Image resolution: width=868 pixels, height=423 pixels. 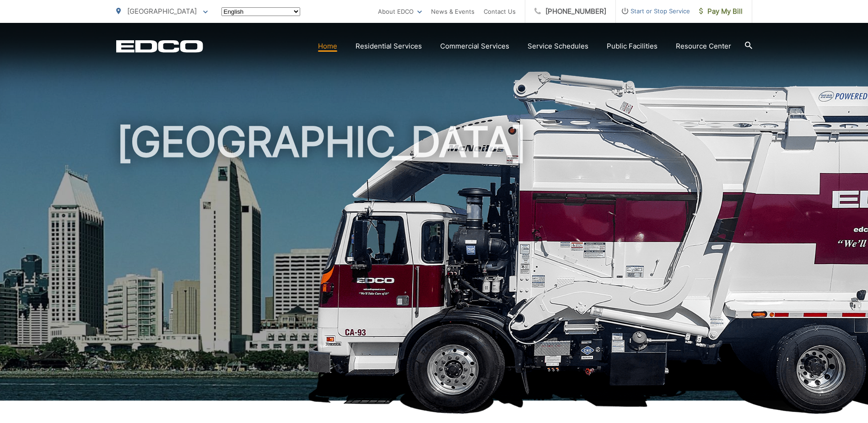 What do you see at coordinates (720, 11) in the screenshot?
I see `span: Pay My Bill` at bounding box center [720, 11].